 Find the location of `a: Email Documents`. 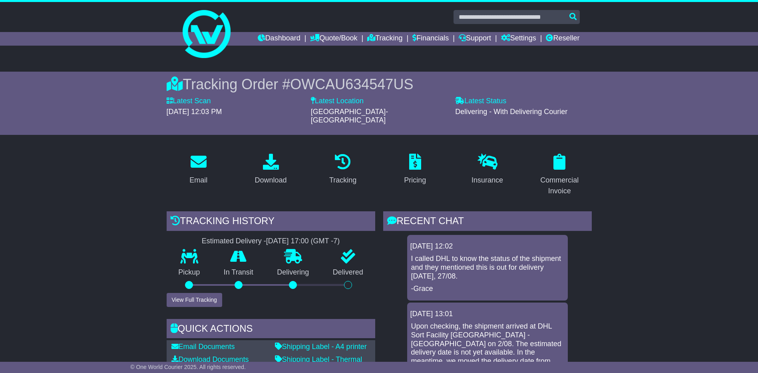

a: Email Documents is located at coordinates (203, 346).